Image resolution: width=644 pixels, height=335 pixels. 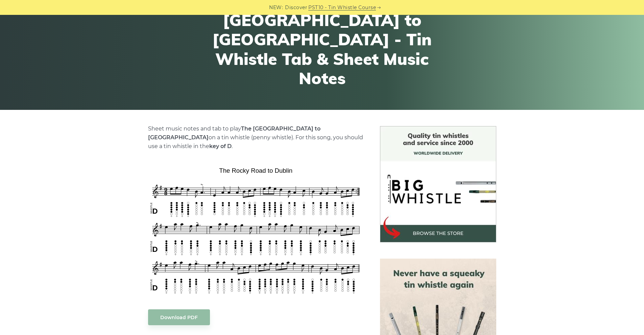 I want to click on strong: key of D, so click(x=220, y=146).